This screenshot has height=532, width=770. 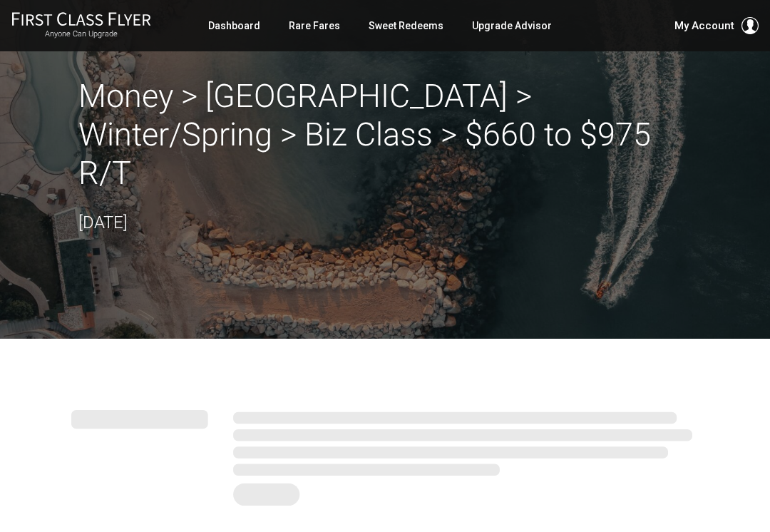 What do you see at coordinates (512, 26) in the screenshot?
I see `a: Upgrade Advisor` at bounding box center [512, 26].